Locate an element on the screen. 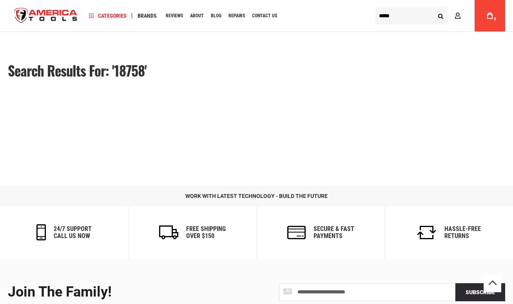  a: Categories is located at coordinates (108, 16).